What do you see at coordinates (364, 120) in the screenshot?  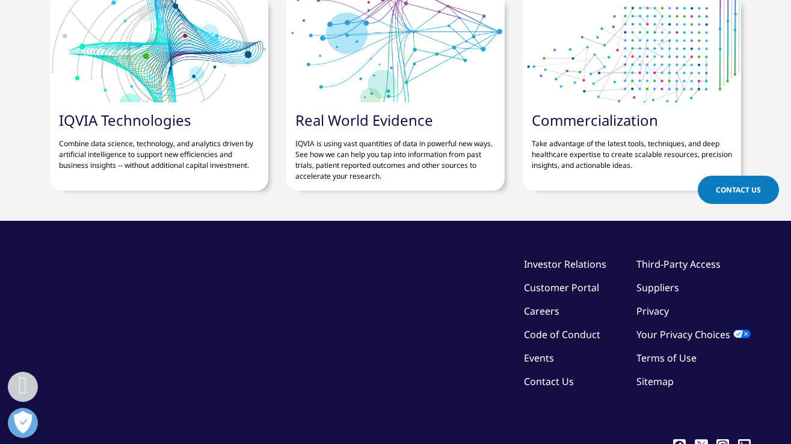 I see `a: Real World Evidence` at bounding box center [364, 120].